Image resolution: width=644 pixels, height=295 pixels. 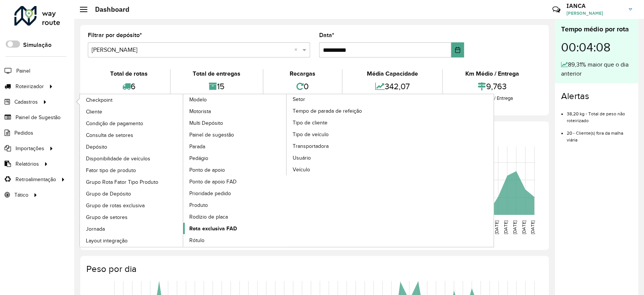 I want to click on a: Consulta de setores, so click(x=132, y=135).